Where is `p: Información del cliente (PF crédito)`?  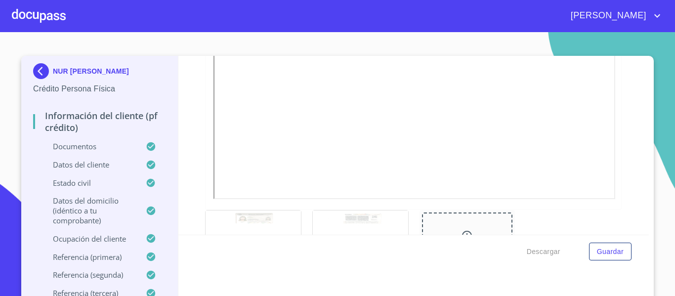 p: Información del cliente (PF crédito) is located at coordinates (99, 121).